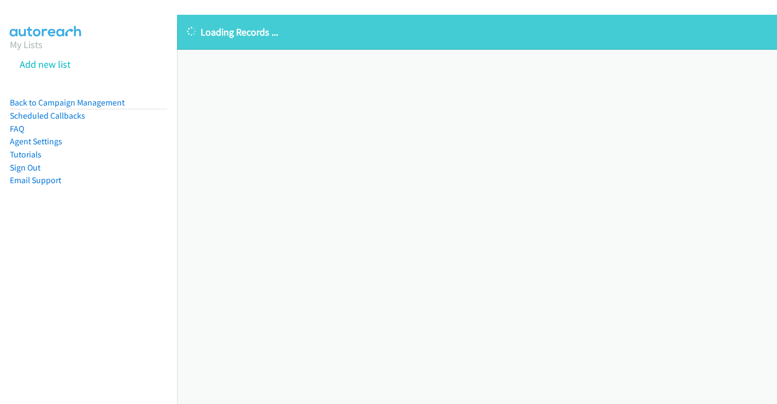 The width and height of the screenshot is (777, 404). Describe the element at coordinates (477, 32) in the screenshot. I see `p: Loading Records ...` at that location.